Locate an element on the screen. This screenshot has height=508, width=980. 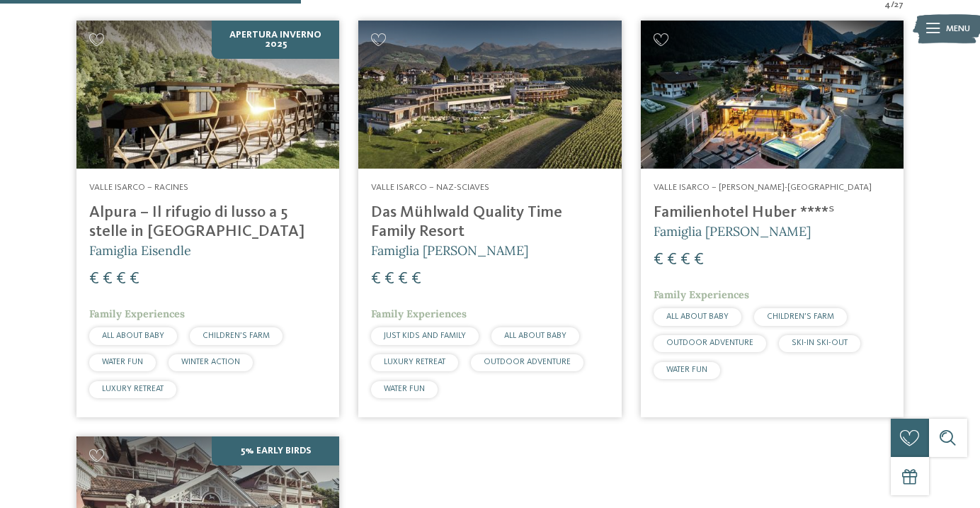
span: Valle Isarco – Racines is located at coordinates (139, 187).